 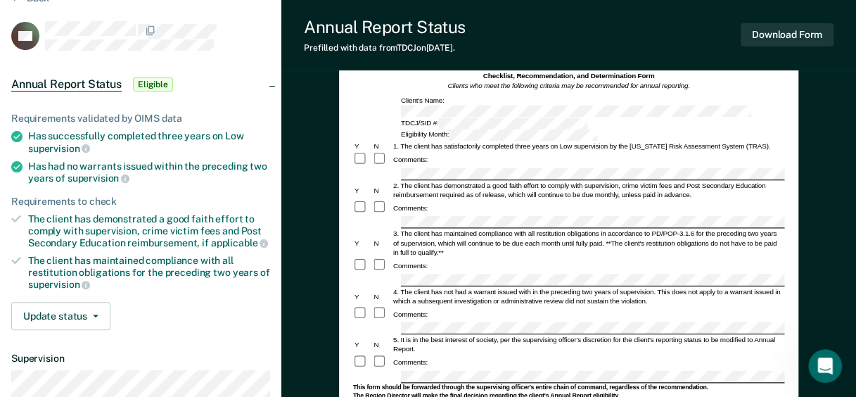 What do you see at coordinates (149, 172) in the screenshot?
I see `div: Has had no warrants issued within the preceding two years of` at bounding box center [149, 172].